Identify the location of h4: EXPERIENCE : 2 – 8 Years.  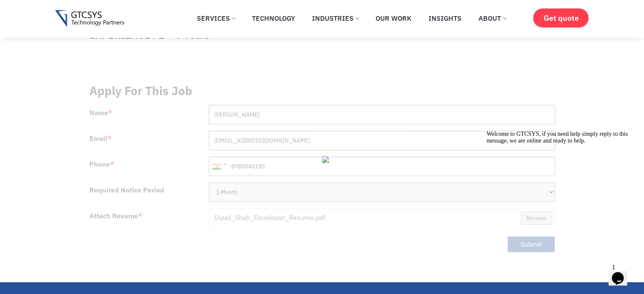
(322, 35).